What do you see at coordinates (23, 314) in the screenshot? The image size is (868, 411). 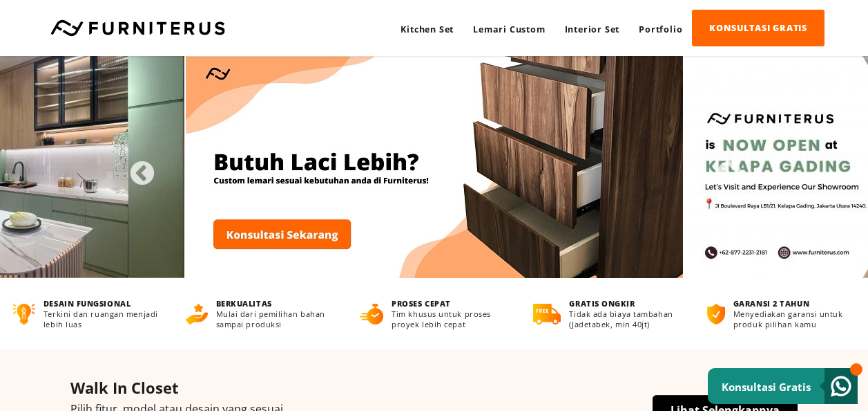 I see `img: desain-fungsional.png` at bounding box center [23, 314].